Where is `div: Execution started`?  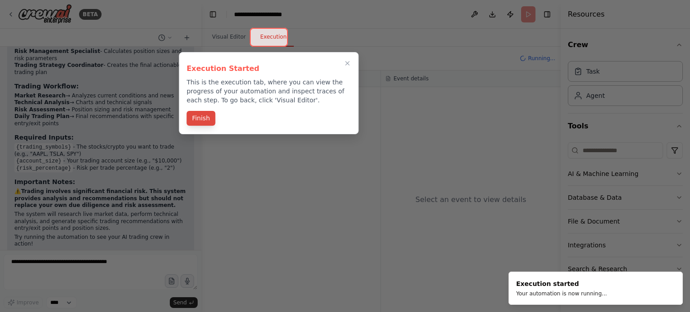 div: Execution started is located at coordinates (562, 284).